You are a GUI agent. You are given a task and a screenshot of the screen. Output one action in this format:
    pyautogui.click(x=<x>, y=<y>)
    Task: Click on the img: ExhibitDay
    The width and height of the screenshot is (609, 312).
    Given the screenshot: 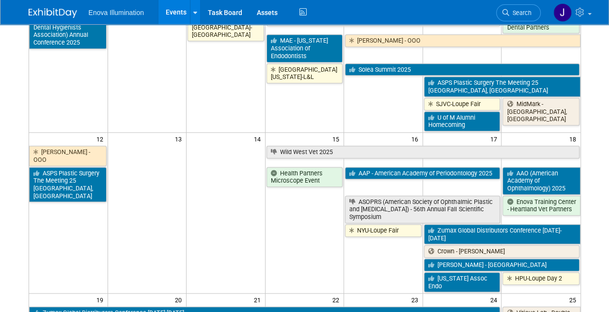 What is the action you would take?
    pyautogui.click(x=53, y=13)
    